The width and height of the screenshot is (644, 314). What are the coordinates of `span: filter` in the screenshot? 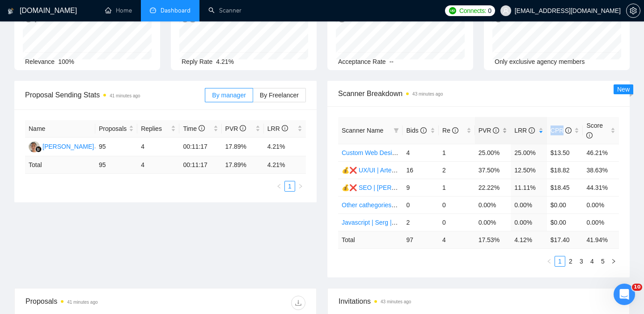 It's located at (396, 131).